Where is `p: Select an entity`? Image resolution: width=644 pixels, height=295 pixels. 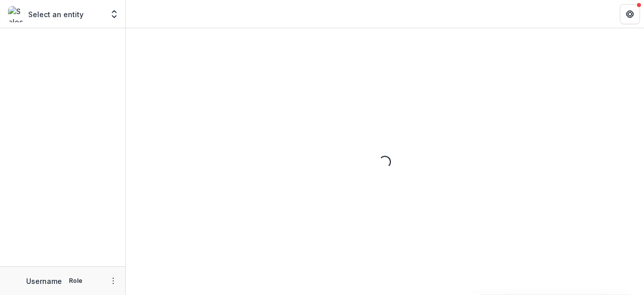
p: Select an entity is located at coordinates (56, 14).